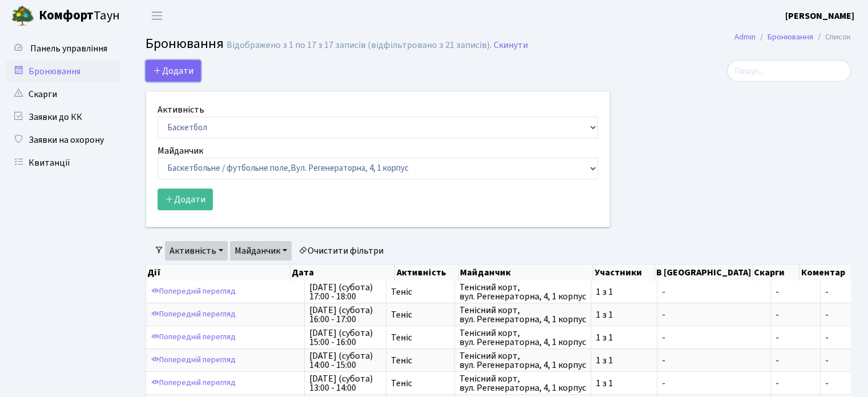 Image resolution: width=868 pixels, height=397 pixels. Describe the element at coordinates (180, 151) in the screenshot. I see `label: Майданчик` at that location.